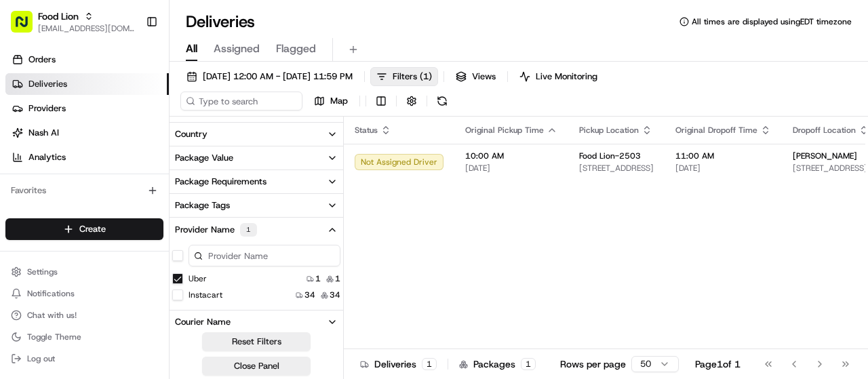 The width and height of the screenshot is (868, 379). What do you see at coordinates (65, 202) in the screenshot?
I see `span: Knowledge Base` at bounding box center [65, 202].